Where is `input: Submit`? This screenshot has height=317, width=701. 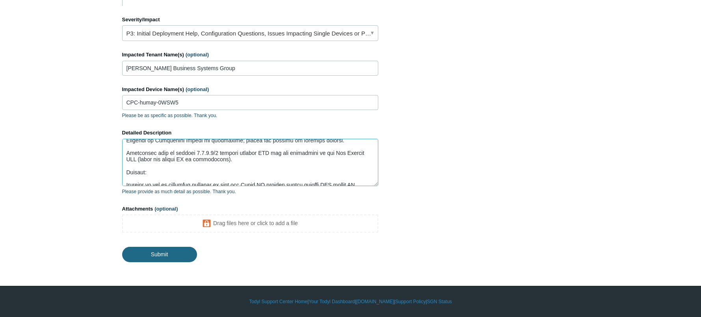
input: Submit is located at coordinates (160, 254).